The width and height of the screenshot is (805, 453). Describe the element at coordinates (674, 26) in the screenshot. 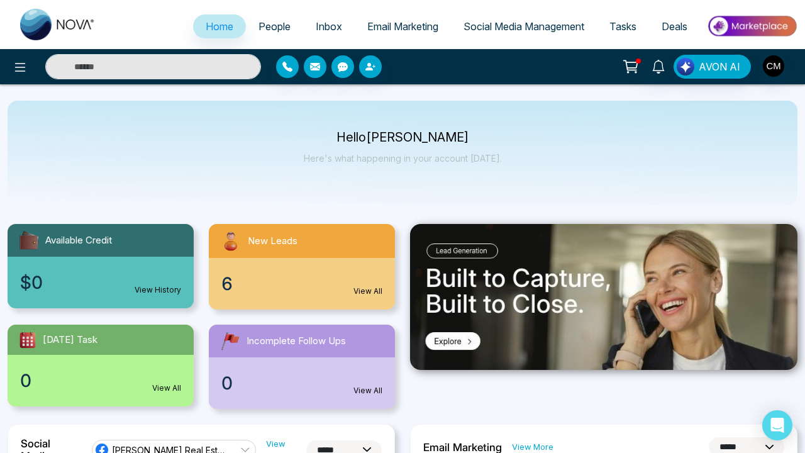

I see `a: Deals` at that location.